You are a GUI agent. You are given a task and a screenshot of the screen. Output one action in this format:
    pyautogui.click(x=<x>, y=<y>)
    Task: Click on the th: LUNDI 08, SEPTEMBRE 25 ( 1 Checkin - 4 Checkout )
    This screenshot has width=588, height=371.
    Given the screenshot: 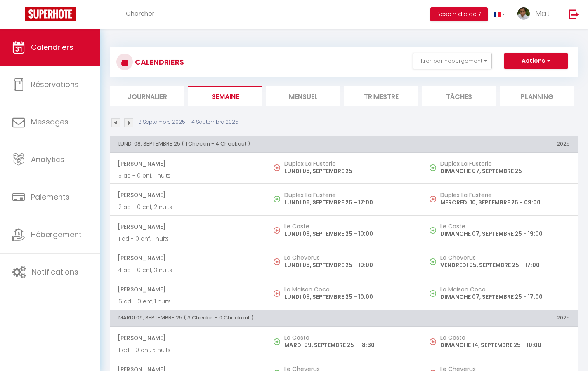 What is the action you would take?
    pyautogui.click(x=266, y=144)
    